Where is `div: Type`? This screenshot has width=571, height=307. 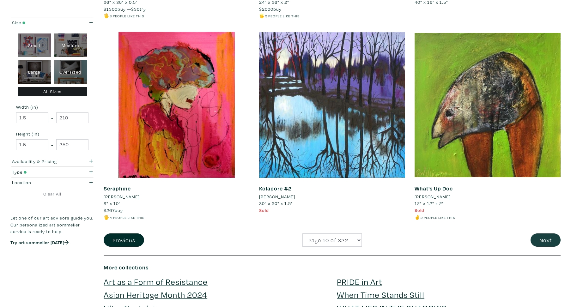
div: Type is located at coordinates (41, 172).